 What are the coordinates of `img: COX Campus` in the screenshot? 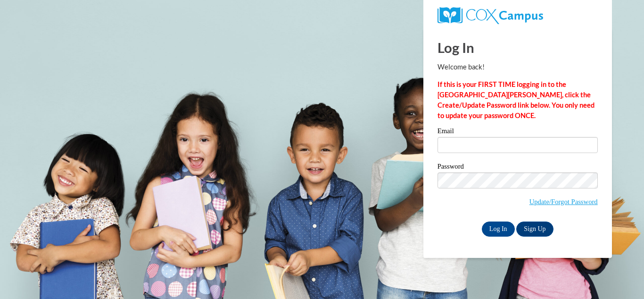 It's located at (490, 16).